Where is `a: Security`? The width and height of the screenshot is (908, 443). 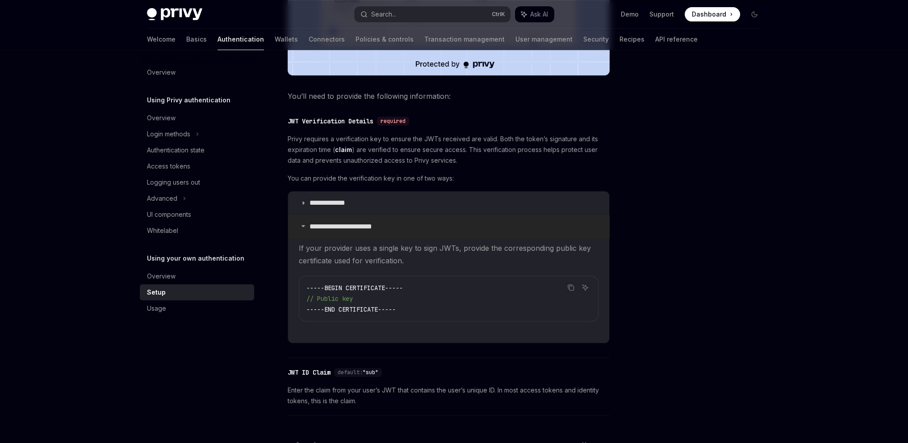
a: Security is located at coordinates (596, 39).